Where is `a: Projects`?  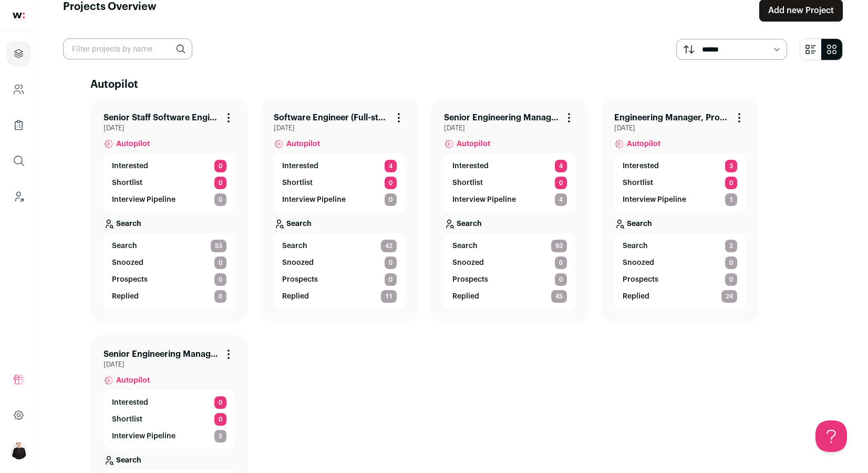
a: Projects is located at coordinates (18, 53).